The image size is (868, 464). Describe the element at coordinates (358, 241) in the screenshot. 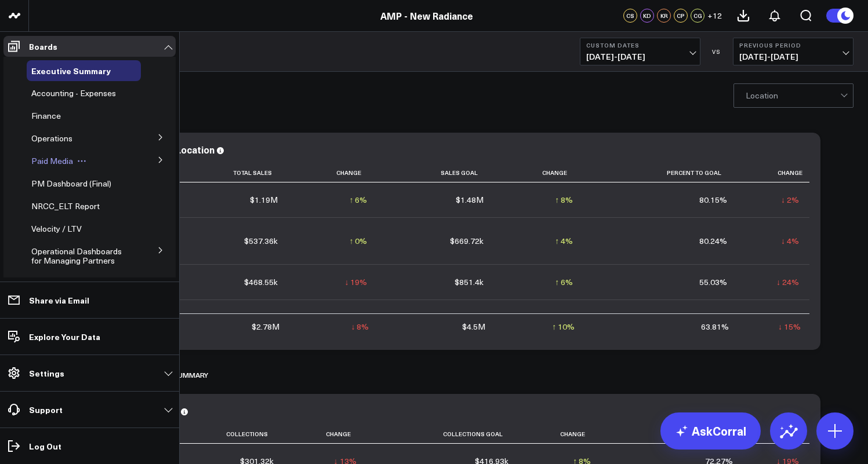

I see `div: ↑ 0%` at that location.